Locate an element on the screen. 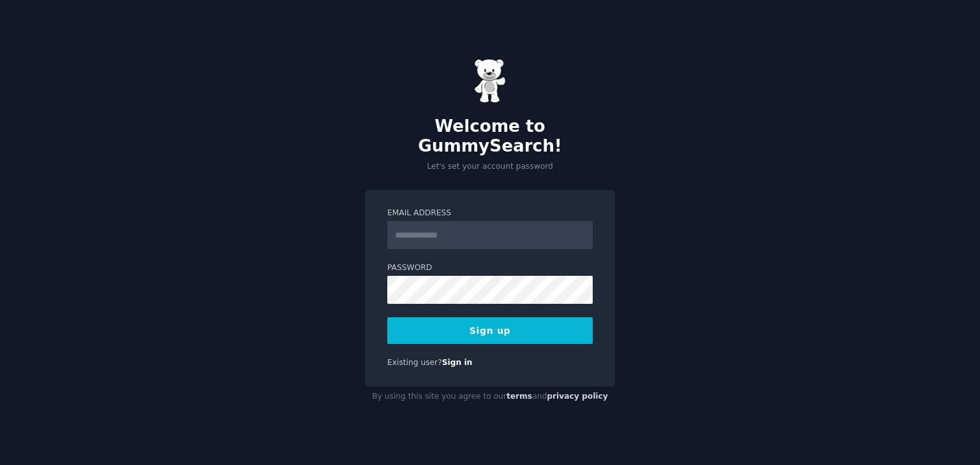 This screenshot has width=980, height=465. h2: Welcome to GummySearch! is located at coordinates (490, 136).